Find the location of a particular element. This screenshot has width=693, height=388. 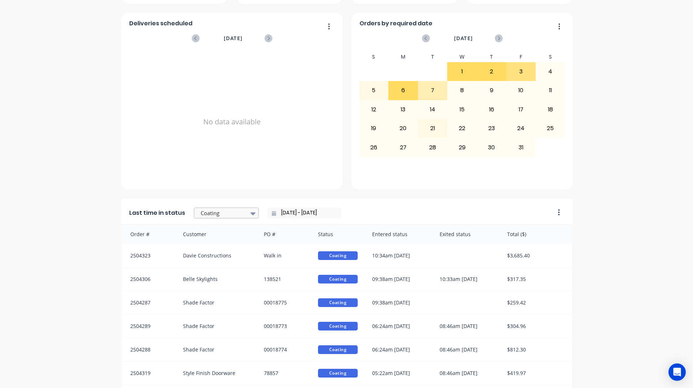

div: 11 is located at coordinates (551, 90).